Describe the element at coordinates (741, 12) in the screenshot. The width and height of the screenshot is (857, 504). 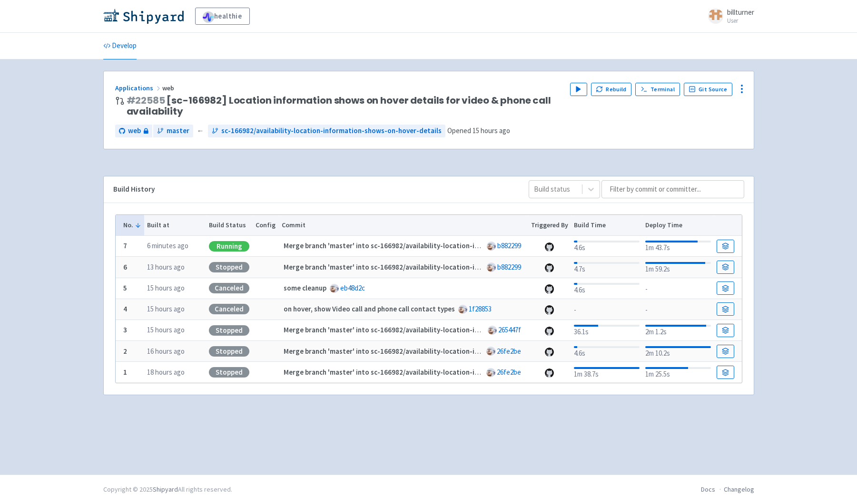
I see `span: billturner` at that location.